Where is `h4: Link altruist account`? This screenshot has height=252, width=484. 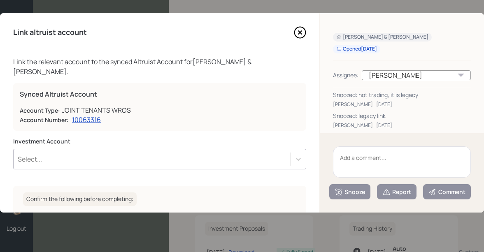
h4: Link altruist account is located at coordinates (50, 32).